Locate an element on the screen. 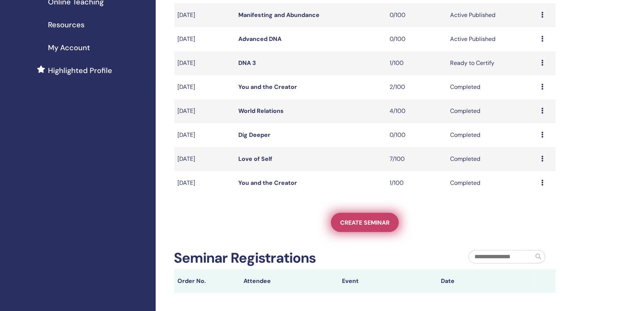 The height and width of the screenshot is (311, 622). a: DNA 3 is located at coordinates (247, 63).